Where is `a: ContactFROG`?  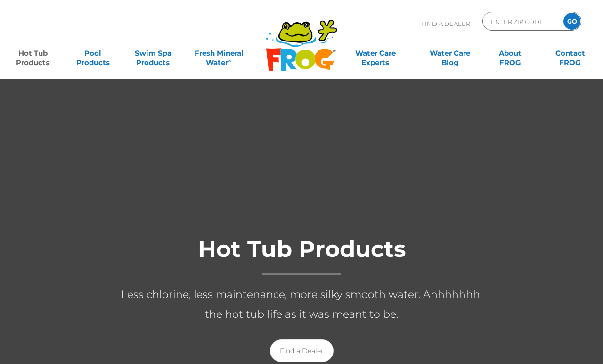
a: ContactFROG is located at coordinates (571, 53).